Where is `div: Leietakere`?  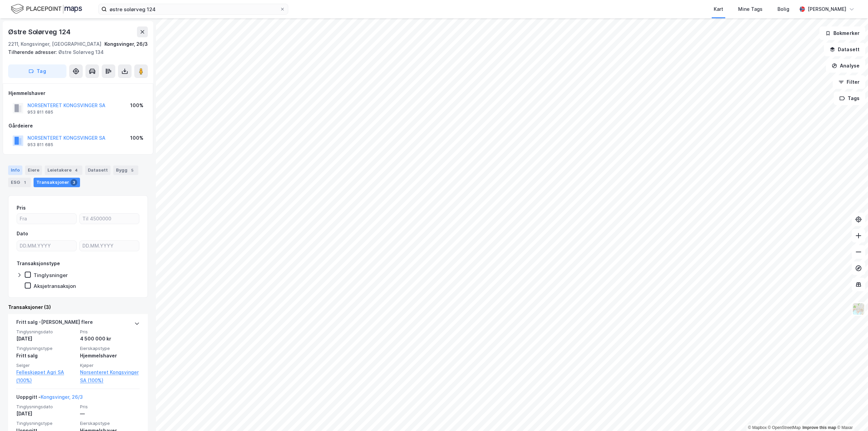
div: Leietakere is located at coordinates (63, 170).